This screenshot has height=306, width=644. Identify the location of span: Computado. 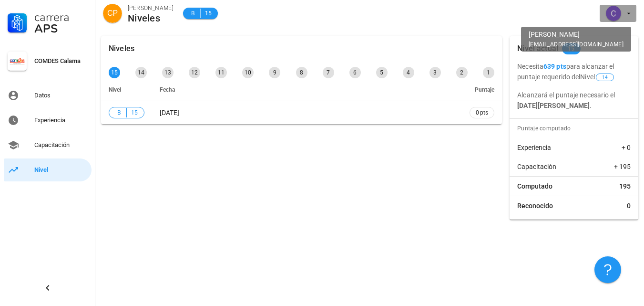
(535, 186).